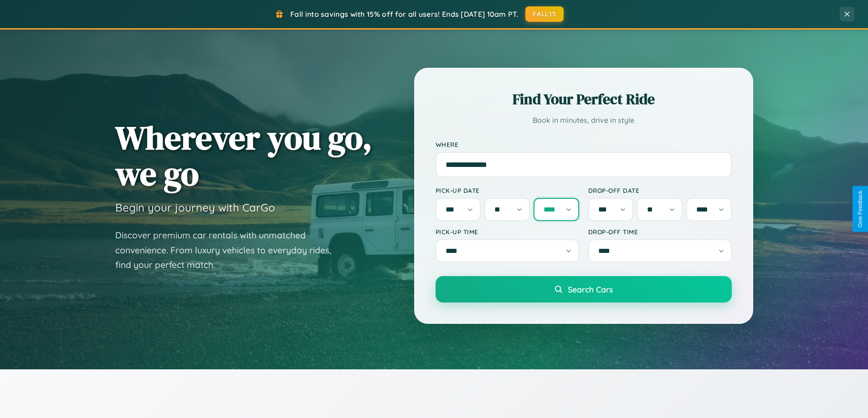 The image size is (868, 418). I want to click on p: Discover premium car rentals with unmatched convenience. From luxury vehicles to everyday rides, ..., so click(229, 251).